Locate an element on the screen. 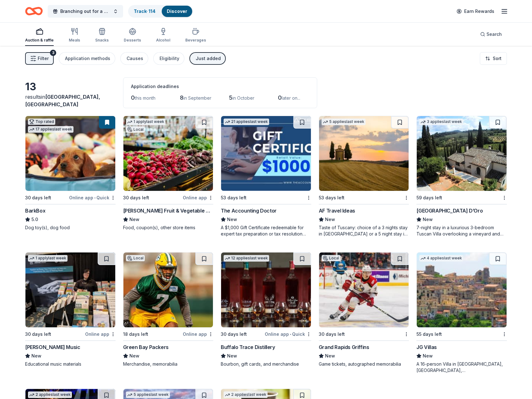  a: Image for Buffalo Trace Distillery12 applieslast week30 days leftOnline app•QuickBuffalo Trace Di... is located at coordinates (266, 310).